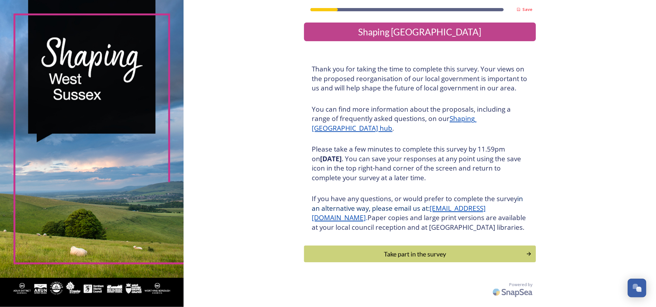  What do you see at coordinates (528, 9) in the screenshot?
I see `strong: Save` at bounding box center [528, 9].